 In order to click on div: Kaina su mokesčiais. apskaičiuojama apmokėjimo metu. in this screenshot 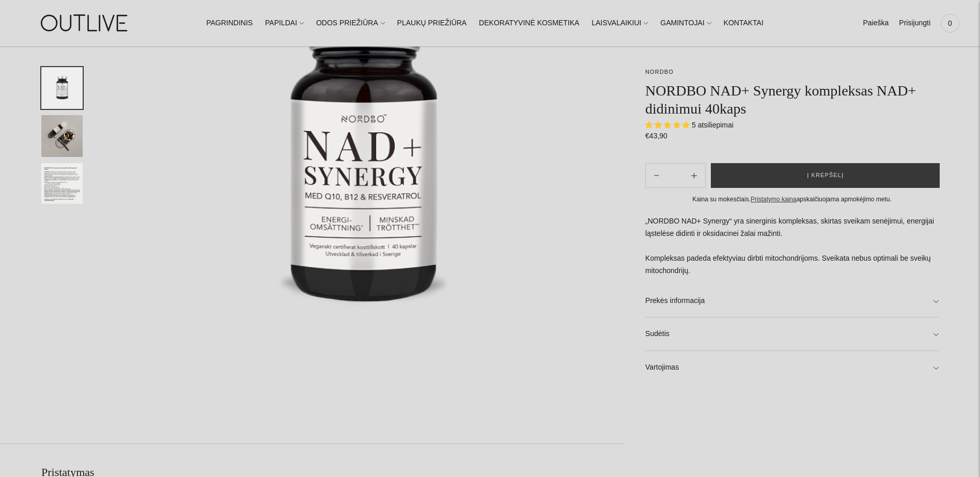, I will do `click(792, 199)`.